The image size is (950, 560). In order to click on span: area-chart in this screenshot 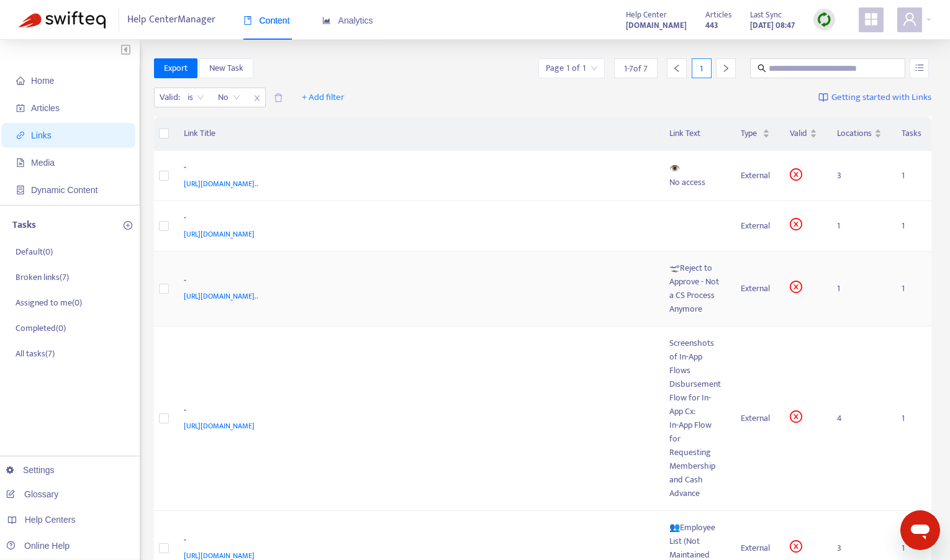, I will do `click(327, 20)`.